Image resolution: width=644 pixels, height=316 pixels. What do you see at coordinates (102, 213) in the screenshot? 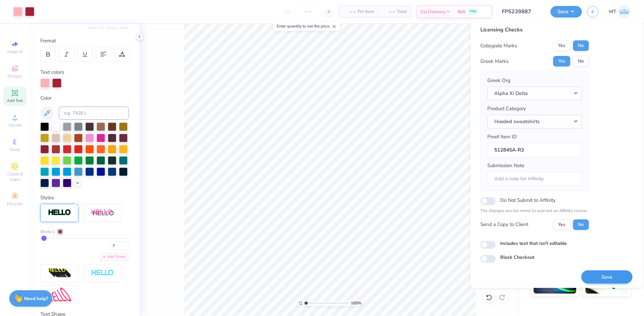
I see `img: Shadow` at bounding box center [102, 213].